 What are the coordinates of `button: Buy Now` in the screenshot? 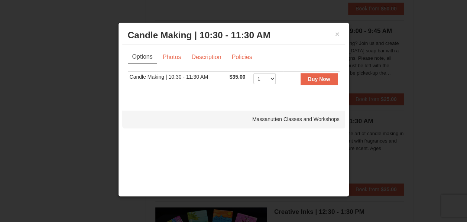 It's located at (319, 79).